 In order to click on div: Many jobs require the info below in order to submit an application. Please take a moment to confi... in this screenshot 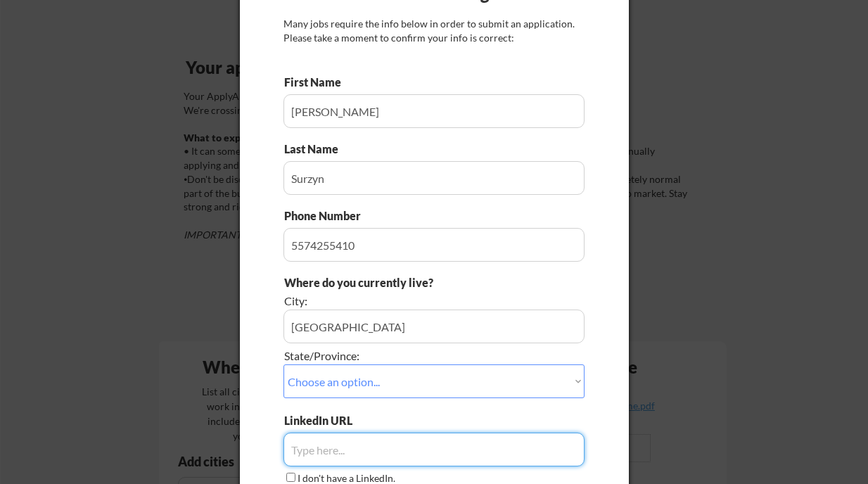, I will do `click(434, 30)`.